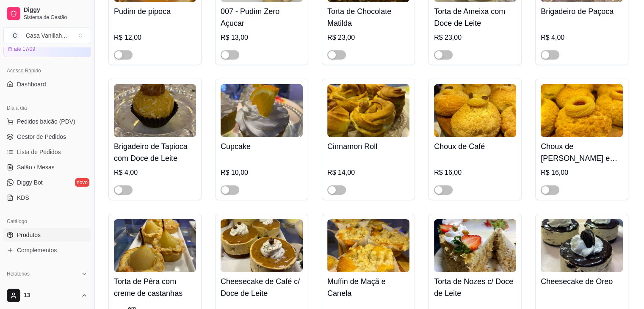 The width and height of the screenshot is (644, 309). I want to click on button: Select a team, so click(47, 36).